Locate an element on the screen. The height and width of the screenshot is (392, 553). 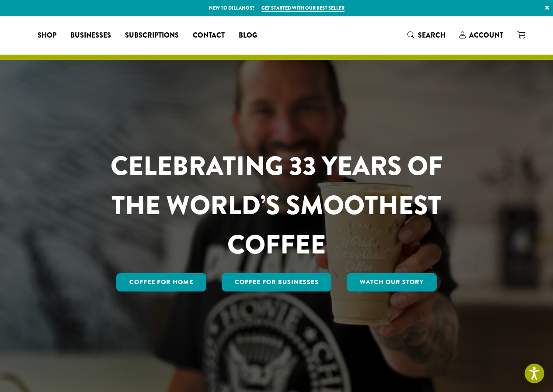
span: Account is located at coordinates (486, 35).